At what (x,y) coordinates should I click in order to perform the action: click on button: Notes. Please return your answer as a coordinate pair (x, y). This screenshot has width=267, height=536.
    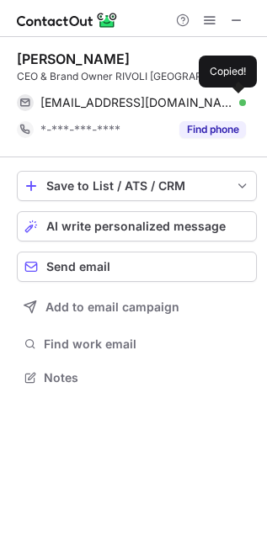
    Looking at the image, I should click on (136, 378).